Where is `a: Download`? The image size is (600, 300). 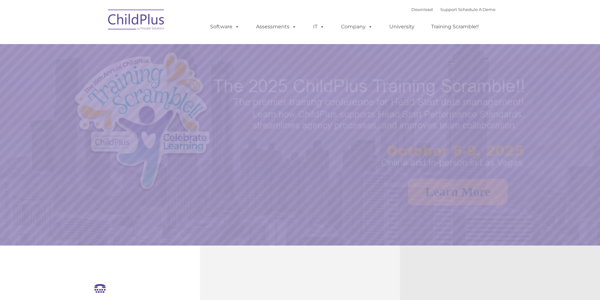
a: Download is located at coordinates (422, 9).